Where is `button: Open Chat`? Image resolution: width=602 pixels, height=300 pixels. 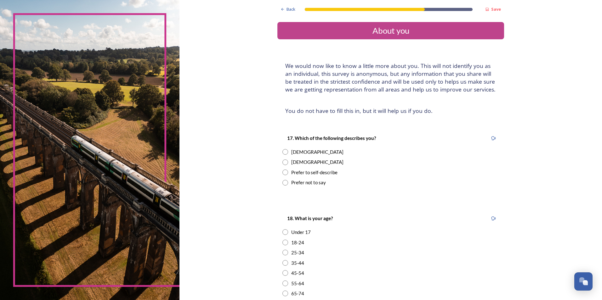 button: Open Chat is located at coordinates (583, 282).